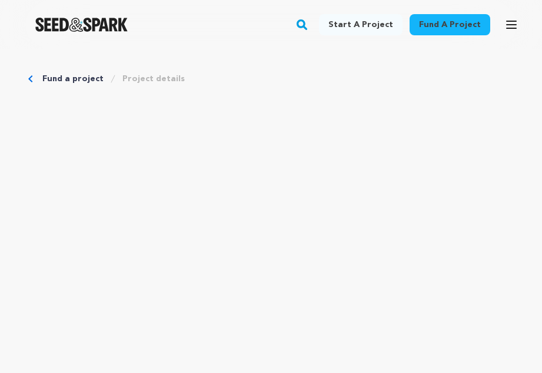  Describe the element at coordinates (154, 79) in the screenshot. I see `a: Project details` at that location.